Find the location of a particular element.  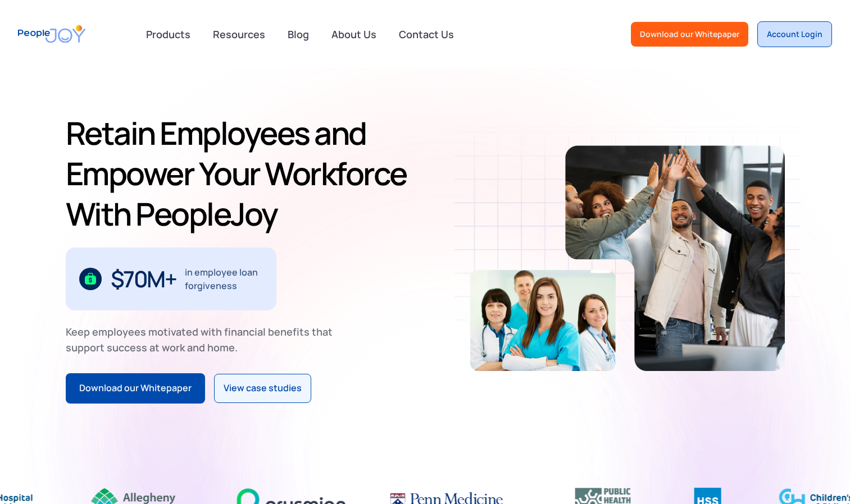

a: Contact Us is located at coordinates (426, 35).